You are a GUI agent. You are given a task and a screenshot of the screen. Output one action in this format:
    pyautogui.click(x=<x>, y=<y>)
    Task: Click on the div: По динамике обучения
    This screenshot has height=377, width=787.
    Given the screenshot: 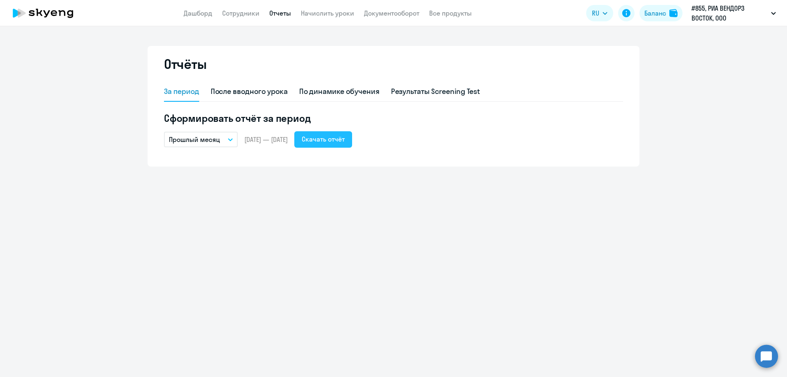 What is the action you would take?
    pyautogui.click(x=340, y=91)
    